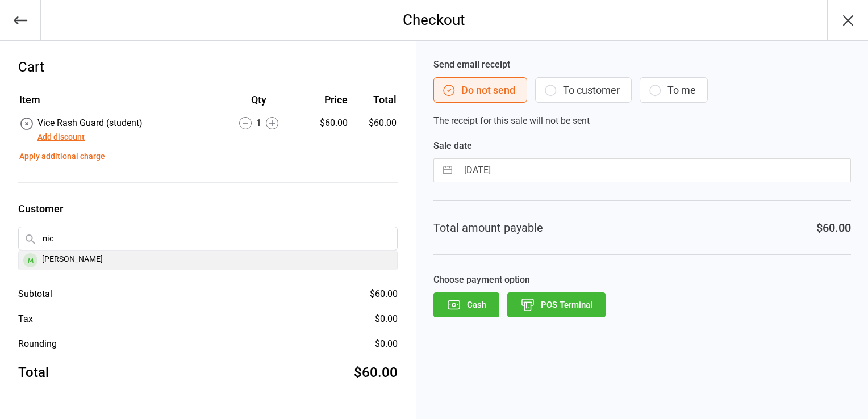 This screenshot has width=868, height=419. Describe the element at coordinates (642, 65) in the screenshot. I see `label: Send email receipt` at that location.